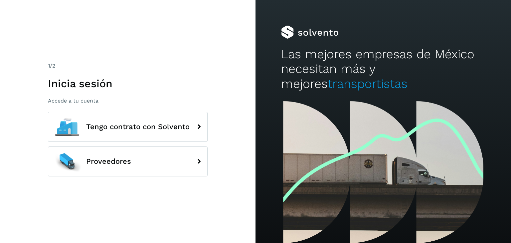 This screenshot has height=243, width=511. What do you see at coordinates (128, 161) in the screenshot?
I see `button: Proveedores` at bounding box center [128, 161].